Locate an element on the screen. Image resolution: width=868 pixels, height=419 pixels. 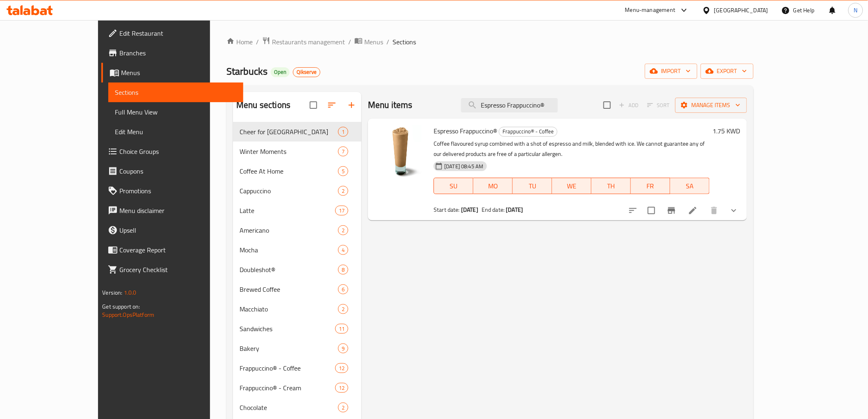
a: Edit Restaurant is located at coordinates (172, 33).